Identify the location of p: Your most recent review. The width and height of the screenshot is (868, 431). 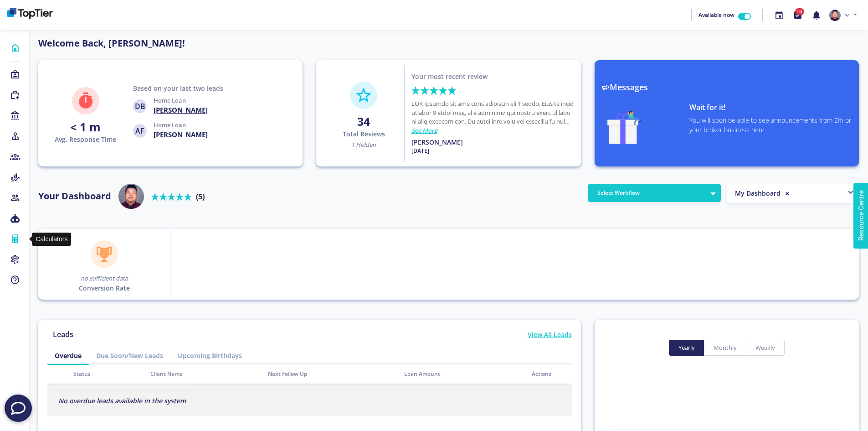
(449, 76).